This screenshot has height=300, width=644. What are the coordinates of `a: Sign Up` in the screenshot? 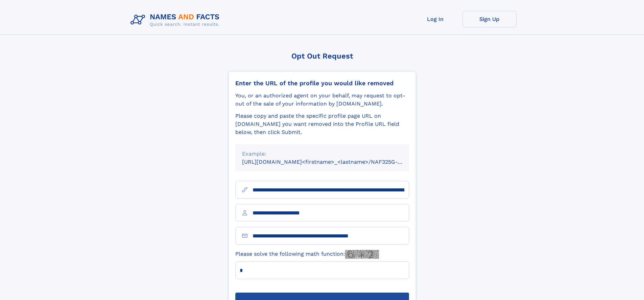 It's located at (489, 19).